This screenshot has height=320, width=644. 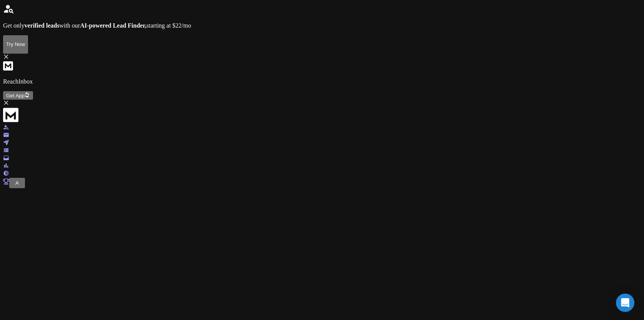 What do you see at coordinates (11, 115) in the screenshot?
I see `img: logo` at bounding box center [11, 115].